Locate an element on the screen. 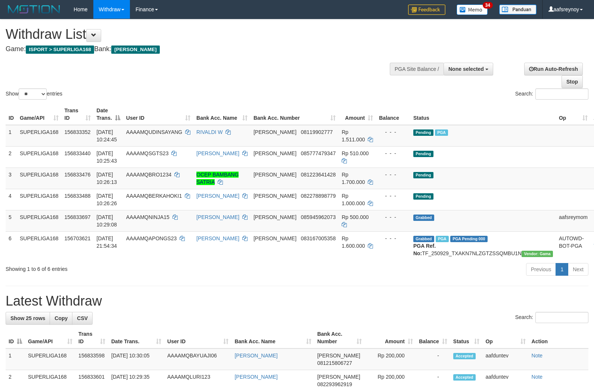 The height and width of the screenshot is (391, 594). h1: Withdraw List is located at coordinates (197, 34).